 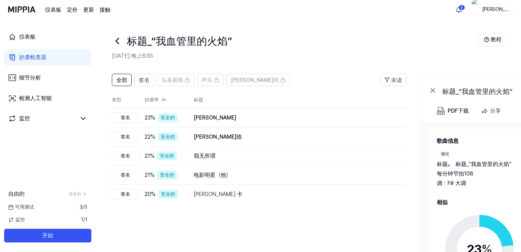 What do you see at coordinates (81, 207) in the screenshot?
I see `font: 3` at bounding box center [81, 207].